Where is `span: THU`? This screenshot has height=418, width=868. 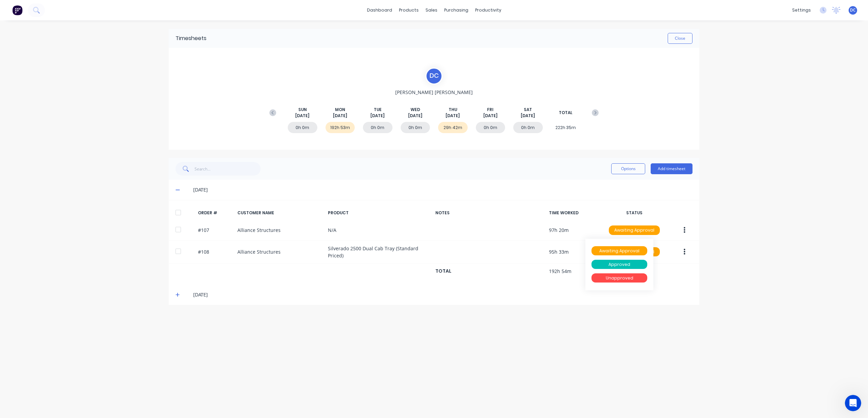
span: THU is located at coordinates (452, 110).